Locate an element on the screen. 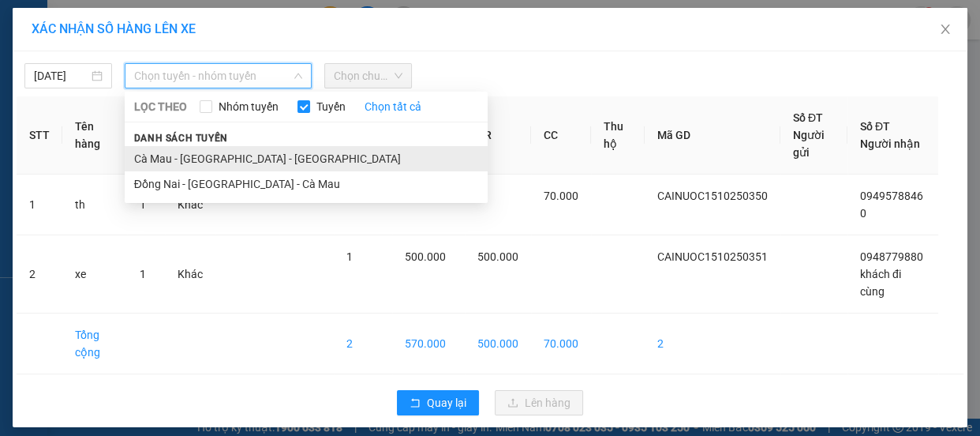  td: Tổng cộng is located at coordinates (95, 344).